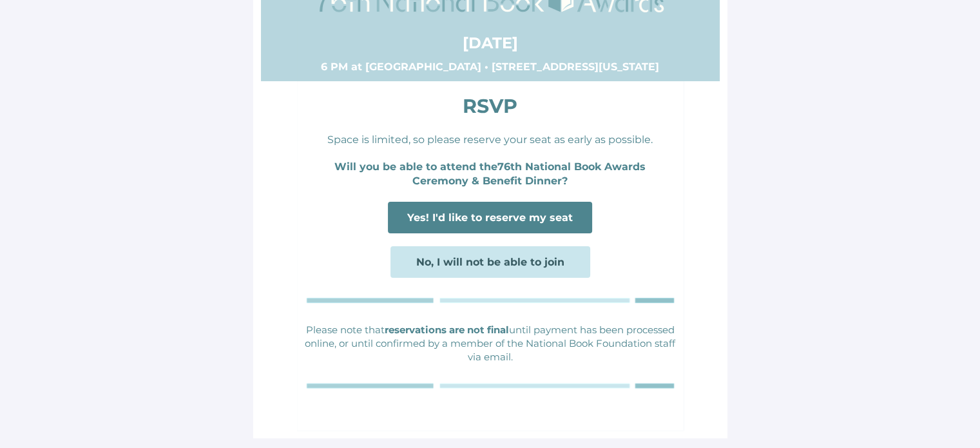 This screenshot has height=448, width=980. What do you see at coordinates (490, 261) in the screenshot?
I see `a: No, I will not be able to join` at bounding box center [490, 261].